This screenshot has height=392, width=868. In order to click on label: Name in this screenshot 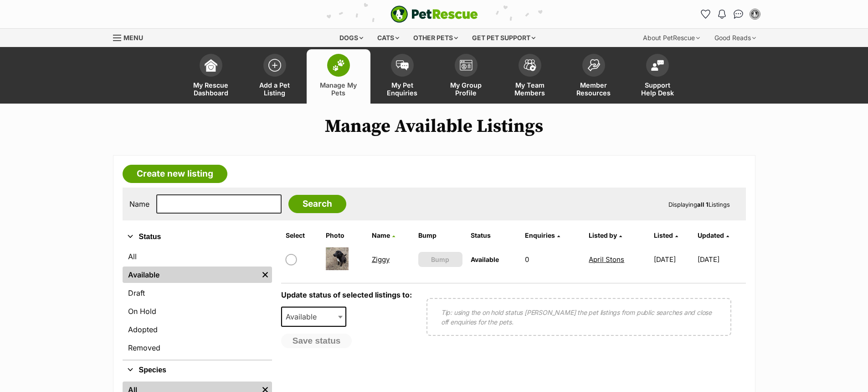, I will do `click(139, 204)`.